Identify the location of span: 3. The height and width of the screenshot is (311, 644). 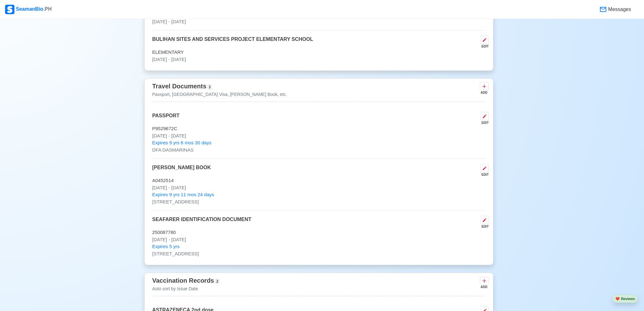
(209, 87).